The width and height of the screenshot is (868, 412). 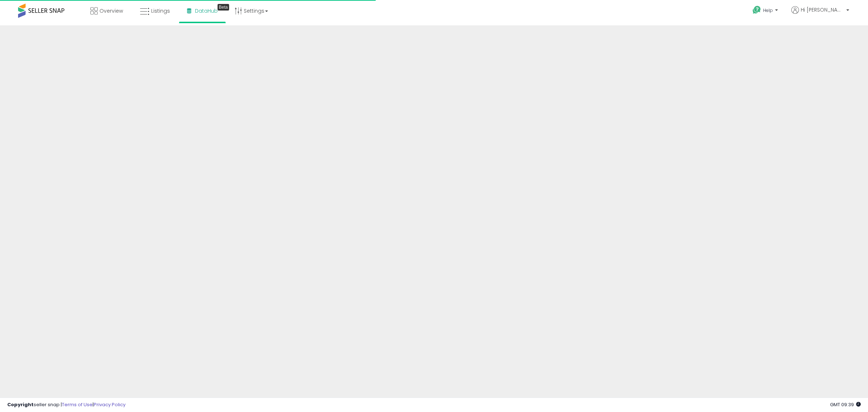 What do you see at coordinates (66, 405) in the screenshot?
I see `div: seller snap | |` at bounding box center [66, 405].